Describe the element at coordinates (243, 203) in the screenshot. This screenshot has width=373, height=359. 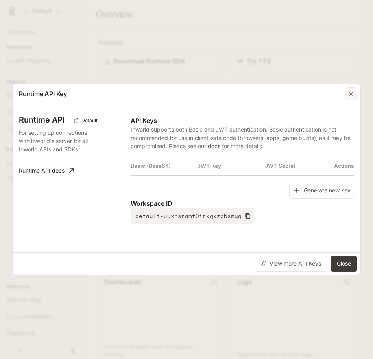
I see `p: Workspace ID` at that location.